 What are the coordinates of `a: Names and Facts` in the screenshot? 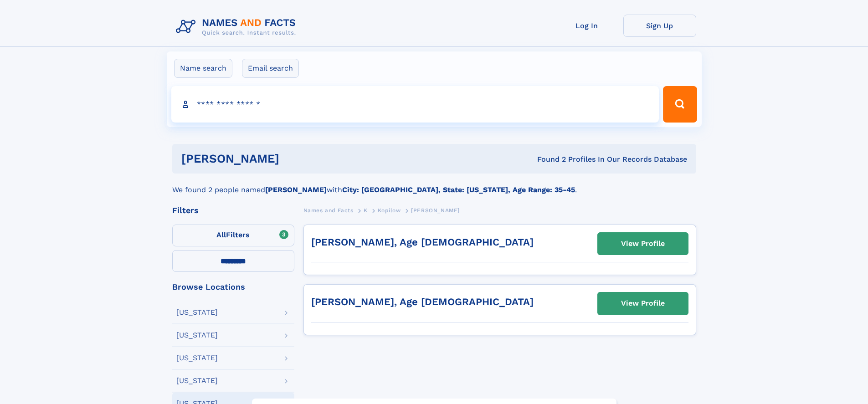 It's located at (328, 210).